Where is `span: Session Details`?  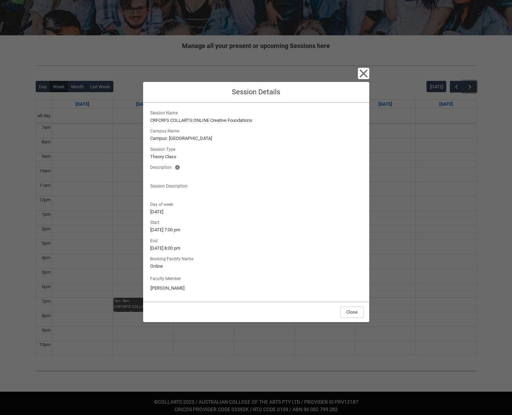
span: Session Details is located at coordinates (256, 92).